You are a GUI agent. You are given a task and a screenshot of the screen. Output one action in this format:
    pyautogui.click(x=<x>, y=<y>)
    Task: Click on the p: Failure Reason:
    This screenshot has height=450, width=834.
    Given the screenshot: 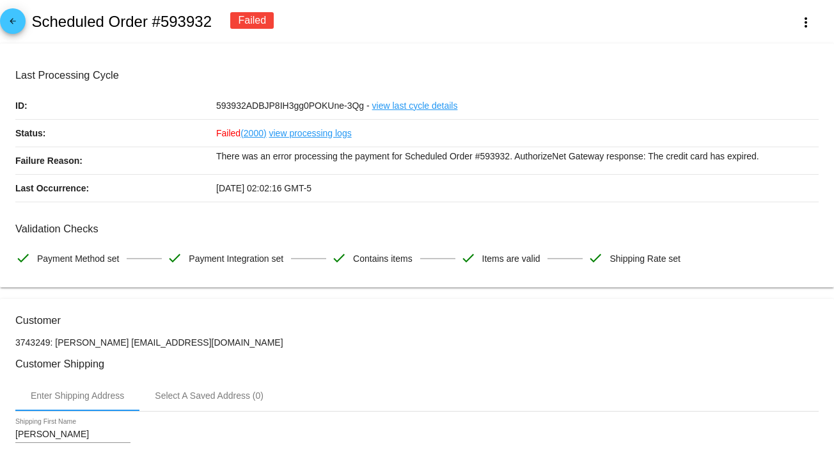 What is the action you would take?
    pyautogui.click(x=116, y=161)
    